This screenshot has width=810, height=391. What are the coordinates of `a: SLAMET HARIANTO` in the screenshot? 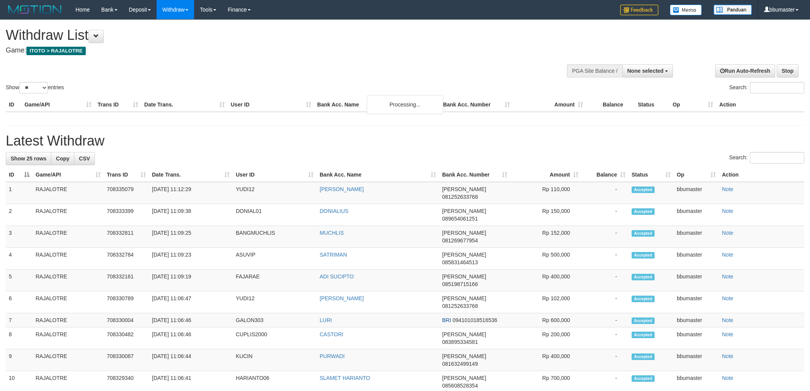 It's located at (345, 378).